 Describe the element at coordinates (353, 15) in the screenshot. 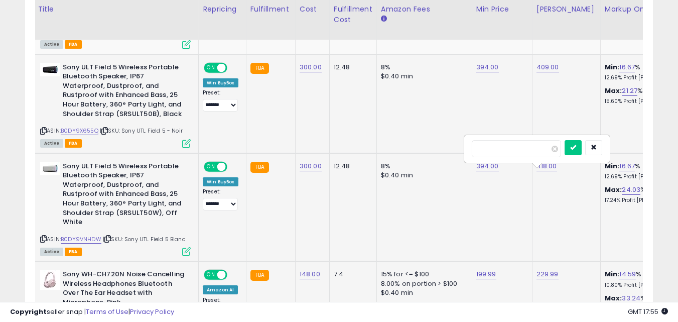

I see `div: Fulfillment Cost` at that location.